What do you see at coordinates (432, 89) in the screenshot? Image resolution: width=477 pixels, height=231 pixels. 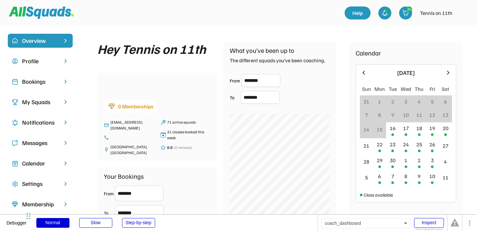 I see `div: Fri` at bounding box center [432, 89].